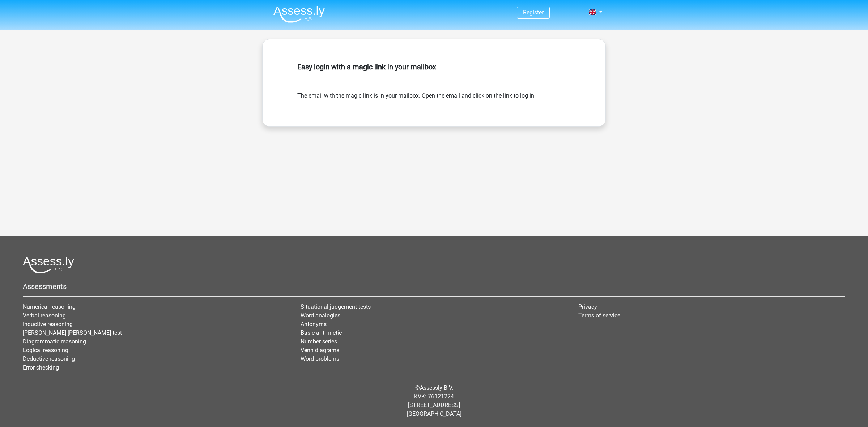  What do you see at coordinates (434, 286) in the screenshot?
I see `h5: Assessments` at bounding box center [434, 286].